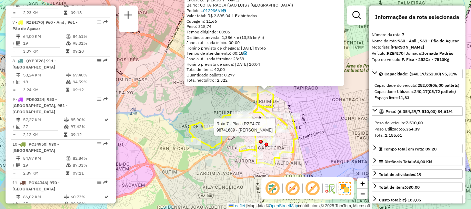  What do you see at coordinates (417, 35) in the screenshot?
I see `div: Número da rota:` at bounding box center [417, 35].